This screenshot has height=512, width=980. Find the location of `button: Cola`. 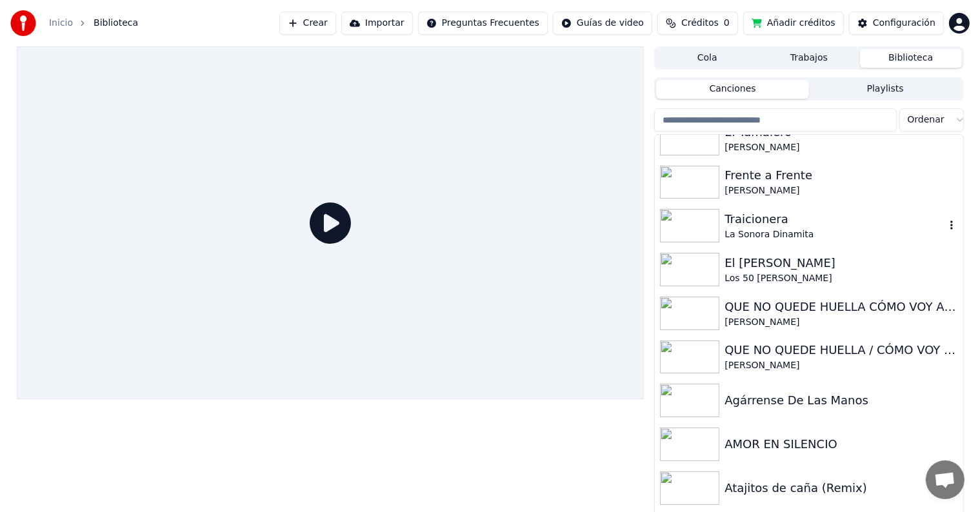

button: Cola is located at coordinates (707, 58).